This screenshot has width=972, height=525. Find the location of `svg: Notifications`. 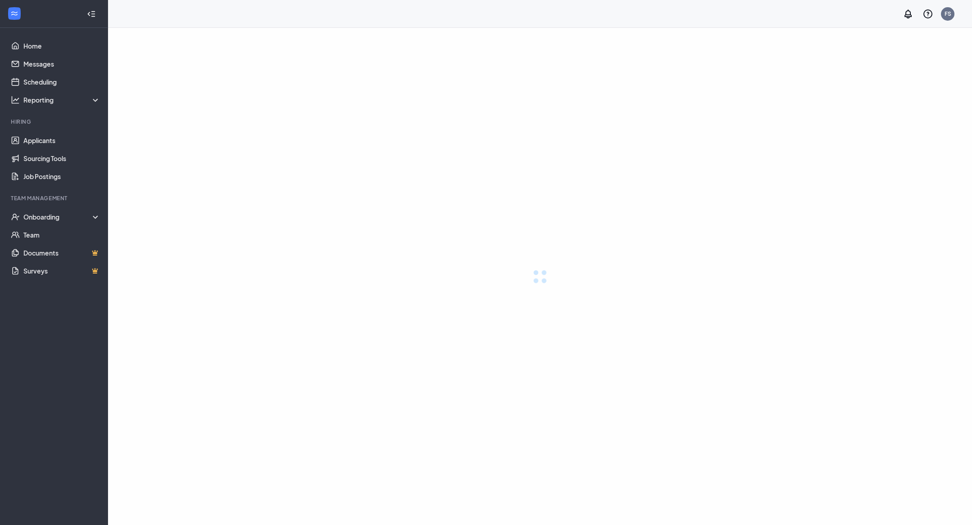

svg: Notifications is located at coordinates (908, 14).